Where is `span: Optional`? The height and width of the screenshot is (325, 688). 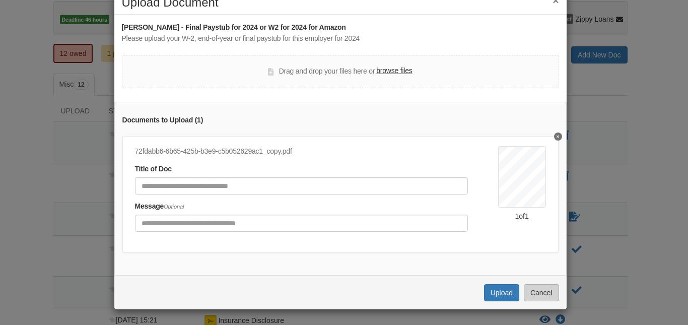 span: Optional is located at coordinates (174, 207).